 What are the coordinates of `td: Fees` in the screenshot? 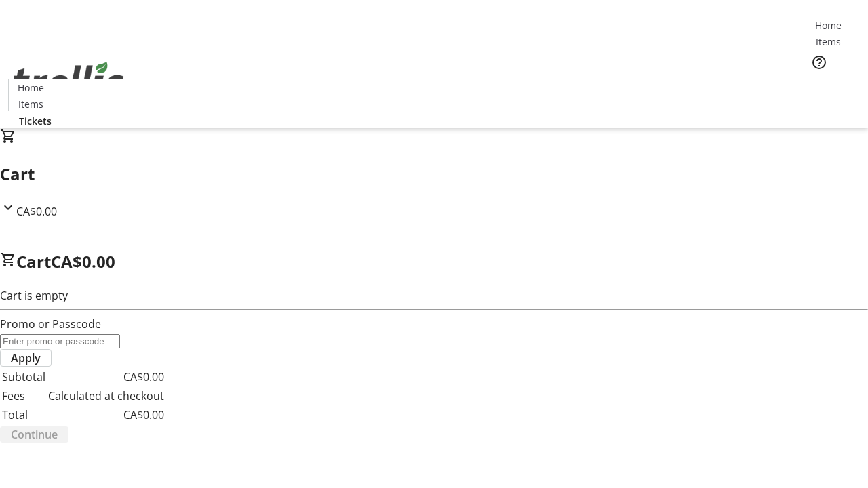 It's located at (23, 396).